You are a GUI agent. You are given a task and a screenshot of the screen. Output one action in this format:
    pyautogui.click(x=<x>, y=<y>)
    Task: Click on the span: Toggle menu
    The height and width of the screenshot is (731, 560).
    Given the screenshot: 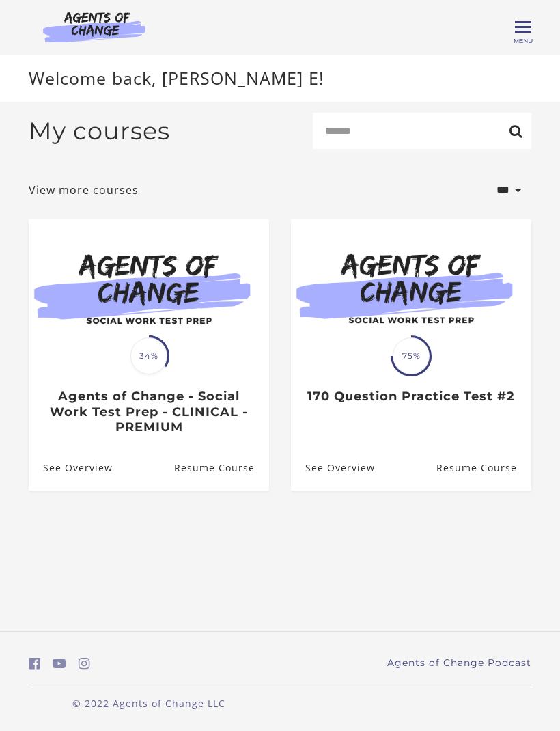 What is the action you would take?
    pyautogui.click(x=524, y=27)
    